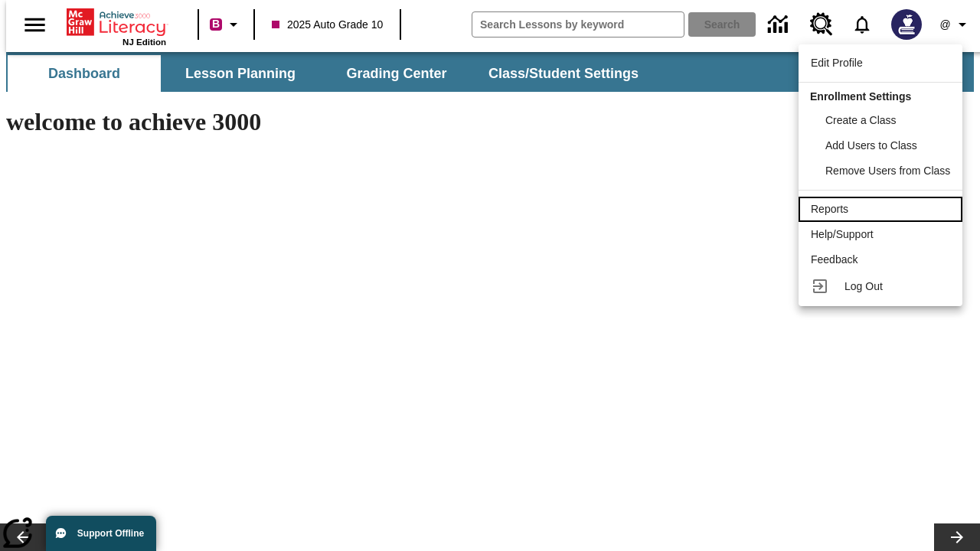  I want to click on span: Log Out, so click(864, 286).